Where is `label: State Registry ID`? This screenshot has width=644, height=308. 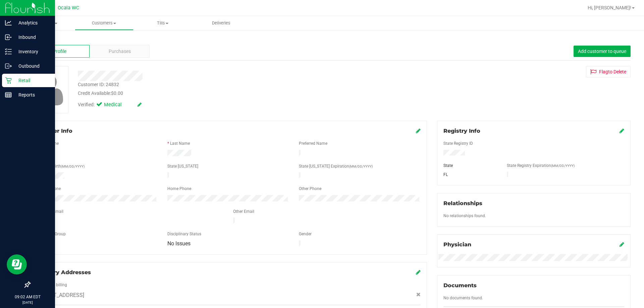 label: State Registry ID is located at coordinates (458, 144).